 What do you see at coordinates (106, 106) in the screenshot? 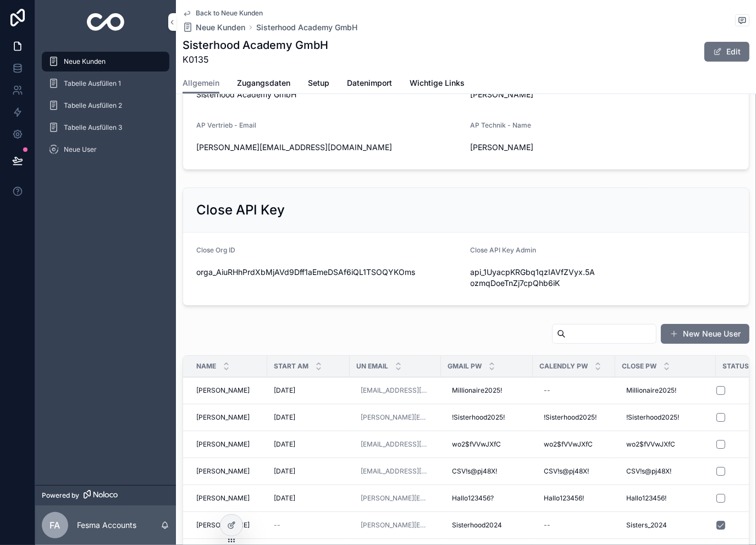
I see `a: Tabelle Ausfüllen 2` at bounding box center [106, 106].